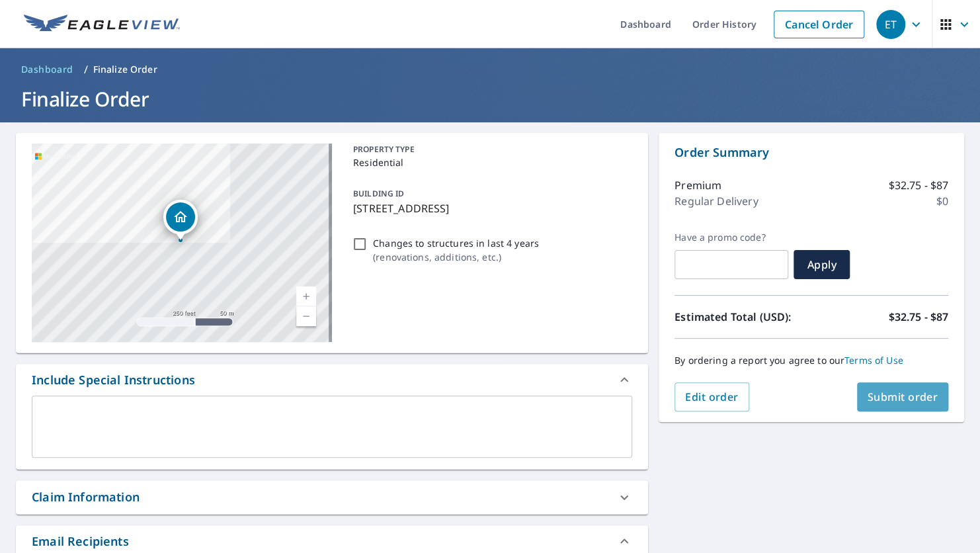 This screenshot has height=553, width=980. Describe the element at coordinates (712, 397) in the screenshot. I see `span: Edit order` at that location.